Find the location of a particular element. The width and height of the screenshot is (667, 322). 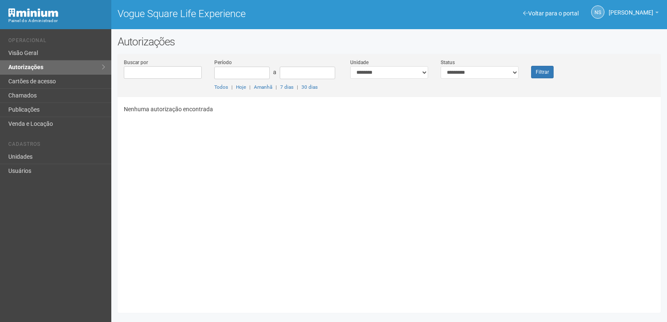

a: Hoje is located at coordinates (241, 87).